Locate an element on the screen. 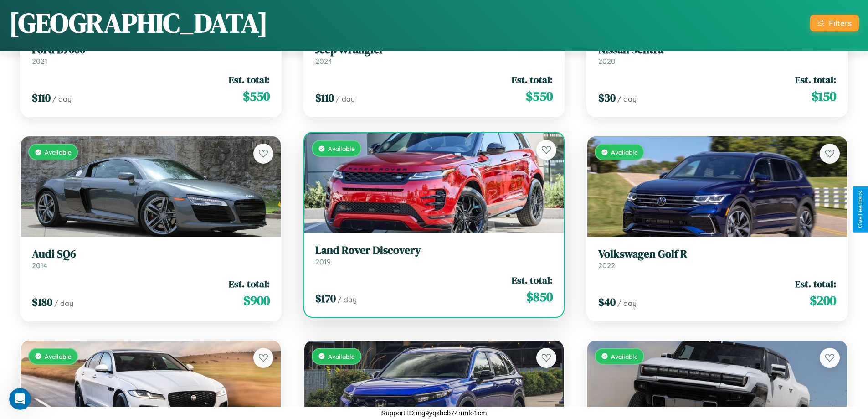 The image size is (868, 419). h3: Land Rover Discovery is located at coordinates (435, 250).